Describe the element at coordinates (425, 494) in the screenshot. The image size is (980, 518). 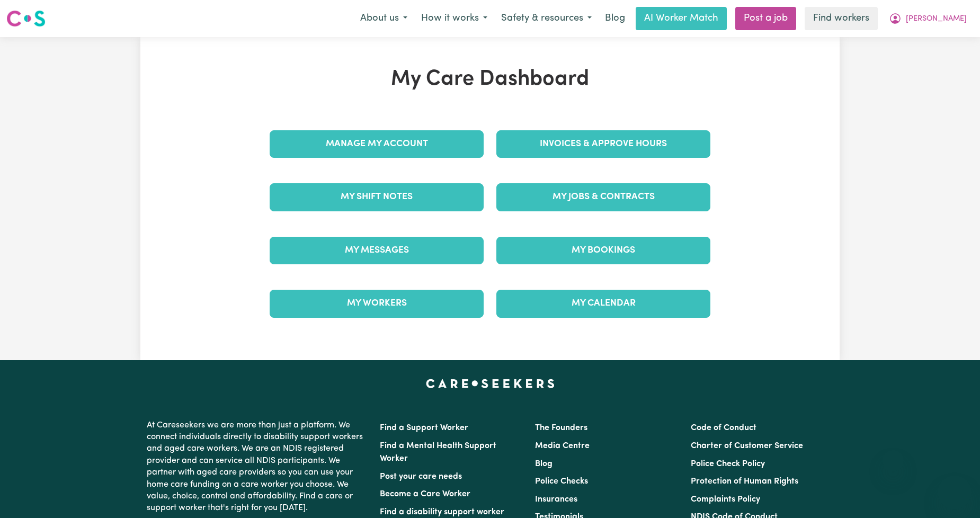
I see `a: Become a Care Worker` at that location.